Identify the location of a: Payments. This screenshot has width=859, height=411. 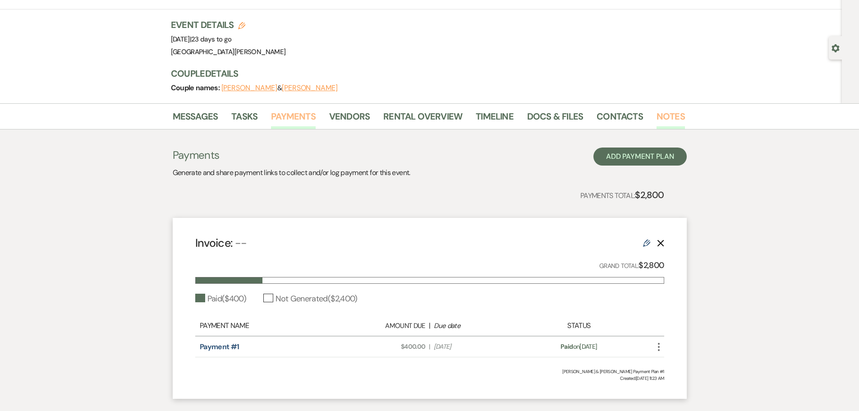
(293, 119).